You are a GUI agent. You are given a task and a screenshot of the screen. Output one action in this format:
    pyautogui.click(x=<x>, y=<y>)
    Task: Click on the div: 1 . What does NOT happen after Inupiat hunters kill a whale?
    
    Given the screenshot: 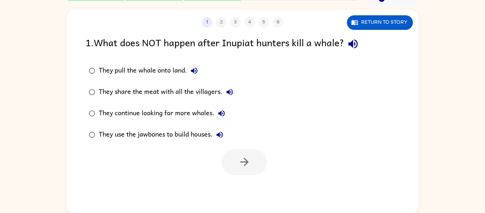 What is the action you would take?
    pyautogui.click(x=243, y=44)
    